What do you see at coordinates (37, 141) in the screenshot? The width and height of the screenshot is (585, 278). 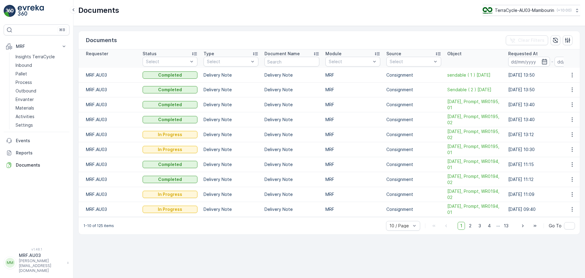 I see `a: Events` at bounding box center [37, 141].